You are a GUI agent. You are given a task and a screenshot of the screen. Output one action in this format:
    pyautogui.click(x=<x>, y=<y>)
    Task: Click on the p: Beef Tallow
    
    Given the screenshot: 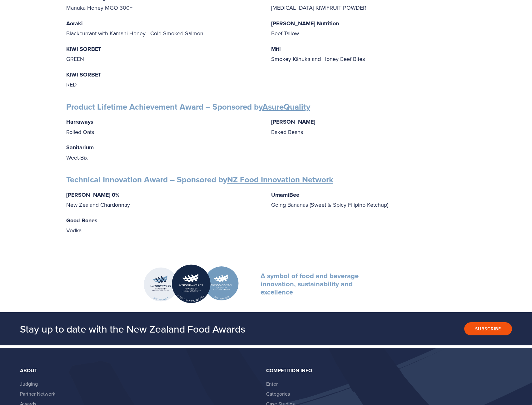 What is the action you would take?
    pyautogui.click(x=369, y=28)
    